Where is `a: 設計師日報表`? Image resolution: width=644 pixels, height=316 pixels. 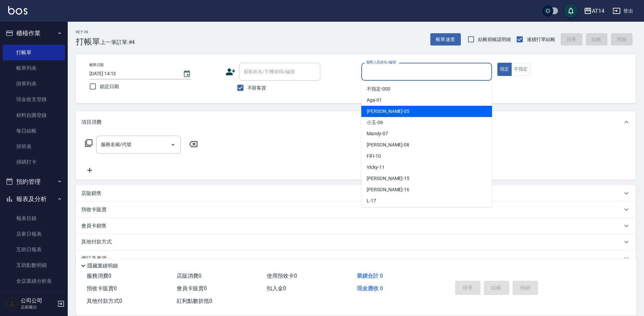 a: 設計師日報表 is located at coordinates (34, 297).